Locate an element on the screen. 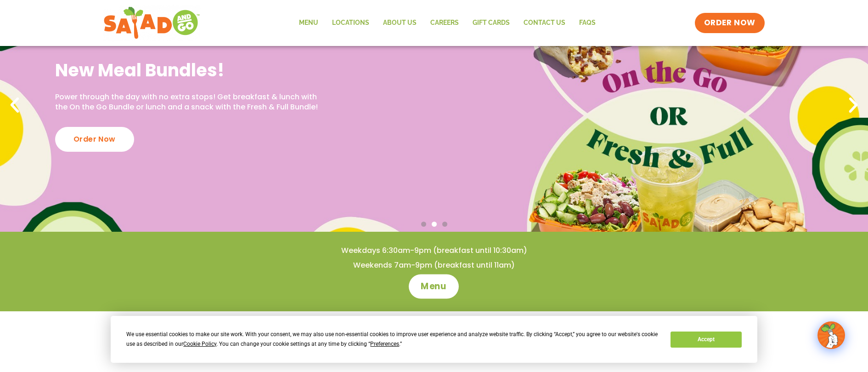 The image size is (868, 372). div: We use essential cookies to make our site work. With your consent, we may also use non-essential ... is located at coordinates (393, 339).